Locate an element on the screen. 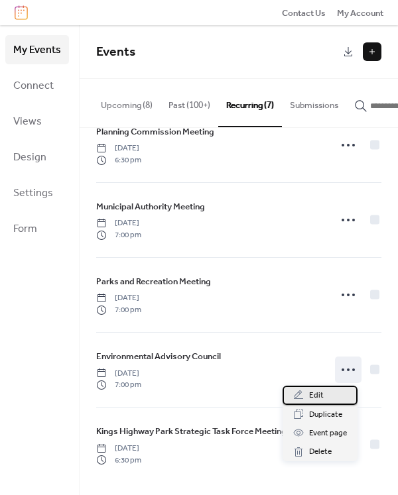  span: Connect is located at coordinates (33, 86).